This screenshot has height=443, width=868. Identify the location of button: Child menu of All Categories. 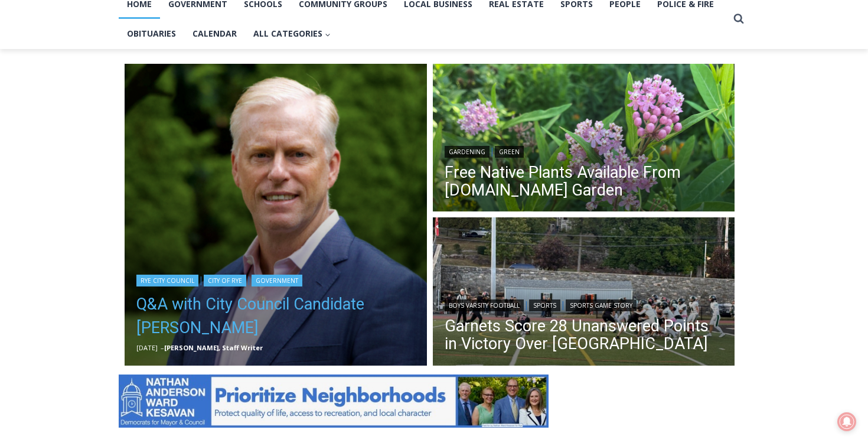
(292, 34).